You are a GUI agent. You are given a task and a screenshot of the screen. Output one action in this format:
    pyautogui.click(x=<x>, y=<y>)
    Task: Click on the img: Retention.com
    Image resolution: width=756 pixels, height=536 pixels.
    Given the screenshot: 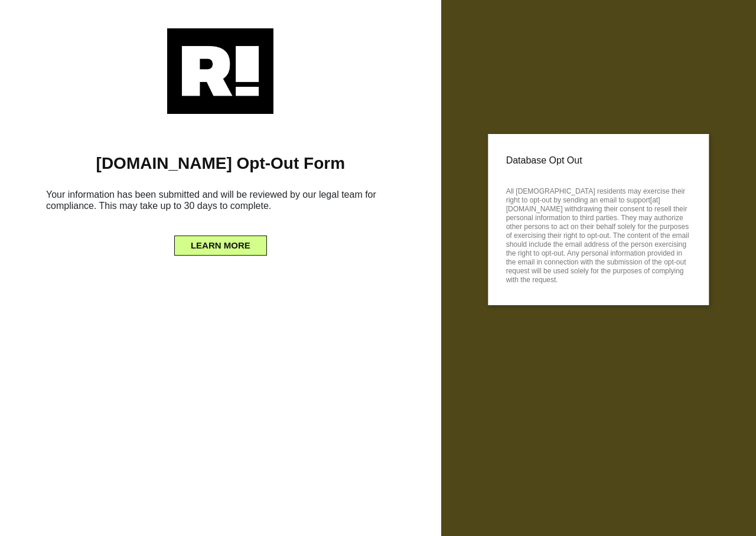 What is the action you would take?
    pyautogui.click(x=220, y=71)
    